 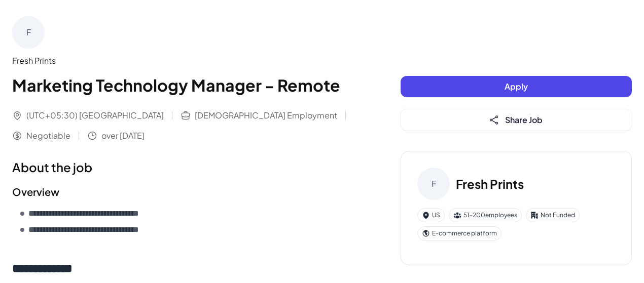 I want to click on div: E-commerce platform, so click(x=459, y=234).